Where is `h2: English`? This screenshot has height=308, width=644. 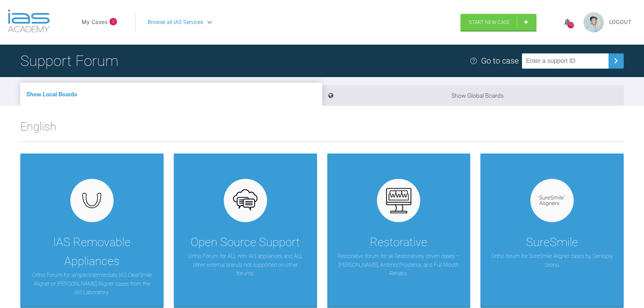
h2: English is located at coordinates (322, 130).